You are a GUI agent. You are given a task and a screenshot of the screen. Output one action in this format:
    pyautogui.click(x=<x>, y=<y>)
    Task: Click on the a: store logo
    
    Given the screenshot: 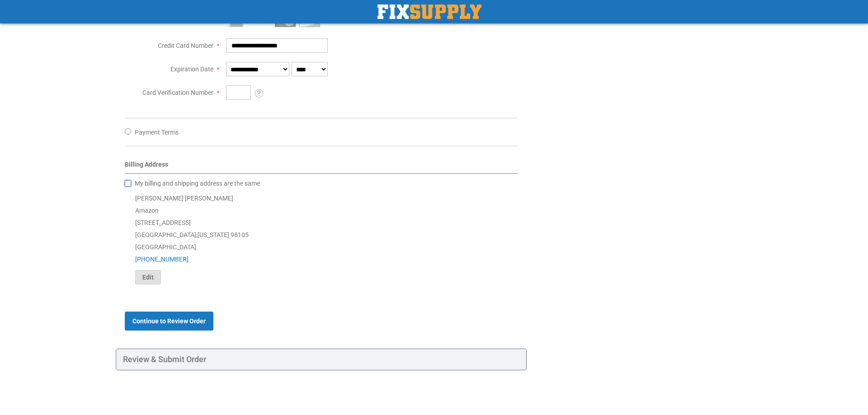 What is the action you would take?
    pyautogui.click(x=430, y=12)
    